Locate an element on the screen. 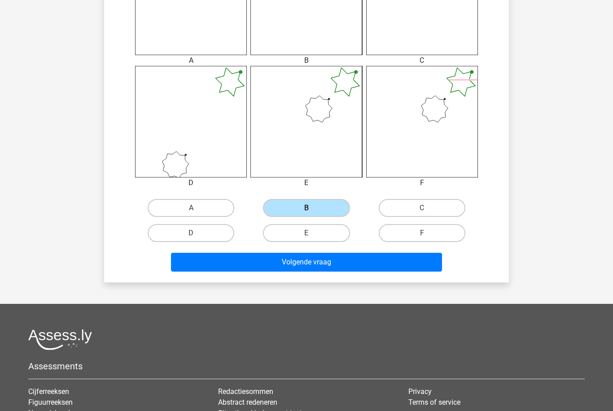  a: Terms of service is located at coordinates (434, 402).